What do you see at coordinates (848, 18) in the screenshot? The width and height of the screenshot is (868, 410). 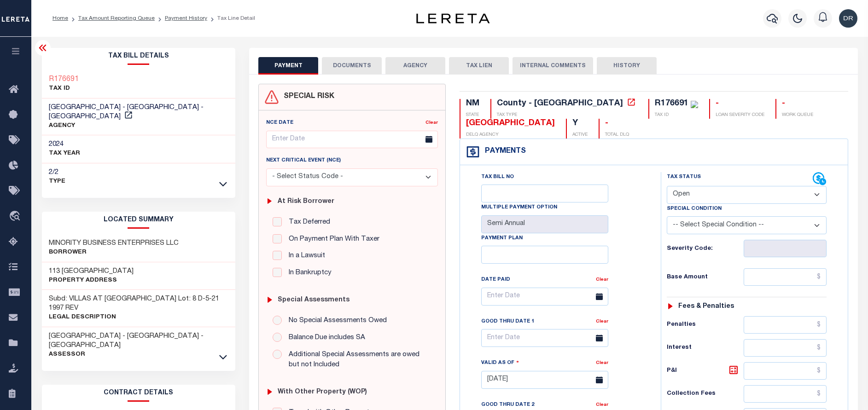 I see `img: svg+xml;base64,PHN2ZyB4bWxucz0iaHR0cDovL3d3dy53My5vcmcvMjAwMC9zdmciIHBvaW50ZXItZXZlbnRzPSJub25lIi...` at bounding box center [848, 18].